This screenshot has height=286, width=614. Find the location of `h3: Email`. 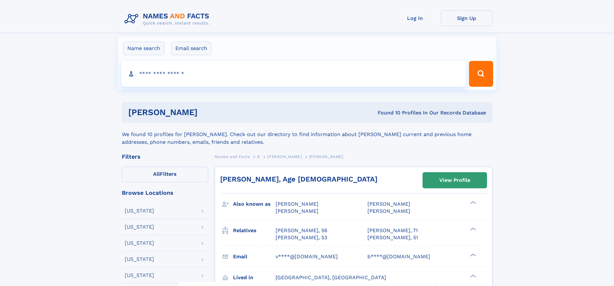

h3: Email is located at coordinates (254, 256).